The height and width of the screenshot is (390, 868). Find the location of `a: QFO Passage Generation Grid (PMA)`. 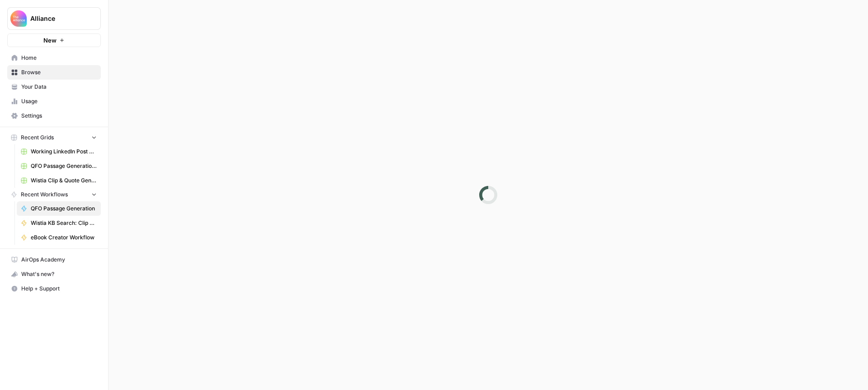

a: QFO Passage Generation Grid (PMA) is located at coordinates (58, 166).